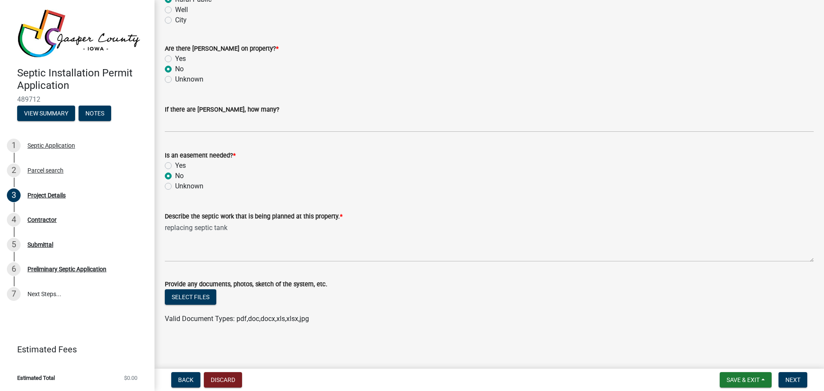 The image size is (824, 391). I want to click on img: Jasper County, Iowa, so click(79, 33).